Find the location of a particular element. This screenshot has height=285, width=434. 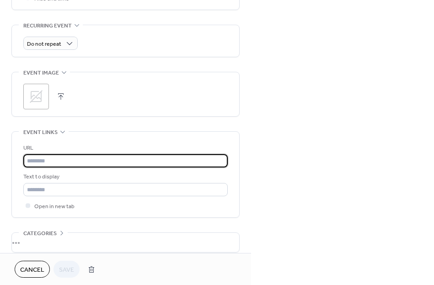

span: Event image is located at coordinates (41, 73).